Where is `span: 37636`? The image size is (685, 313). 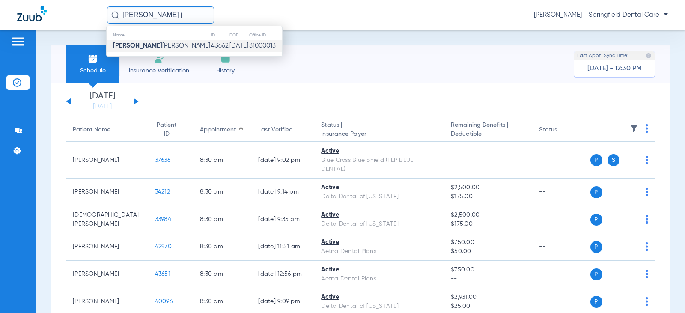 span: 37636 is located at coordinates (163, 160).